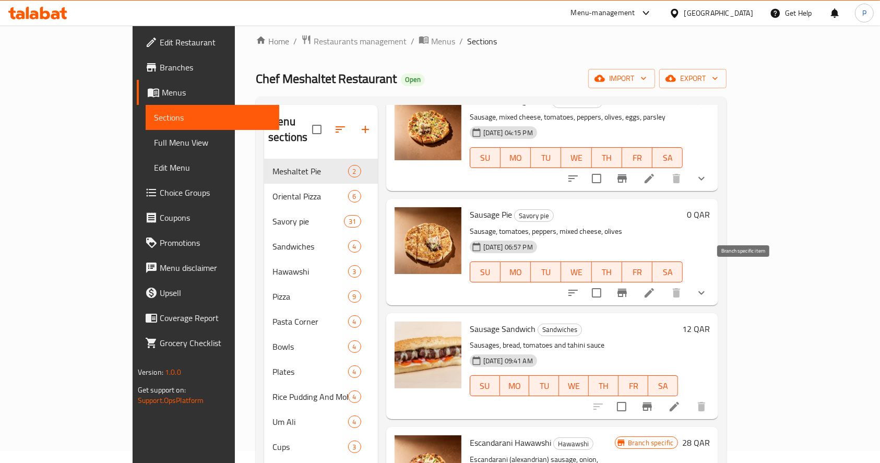 Image resolution: width=880 pixels, height=463 pixels. What do you see at coordinates (212, 117) in the screenshot?
I see `a: Sections` at bounding box center [212, 117].